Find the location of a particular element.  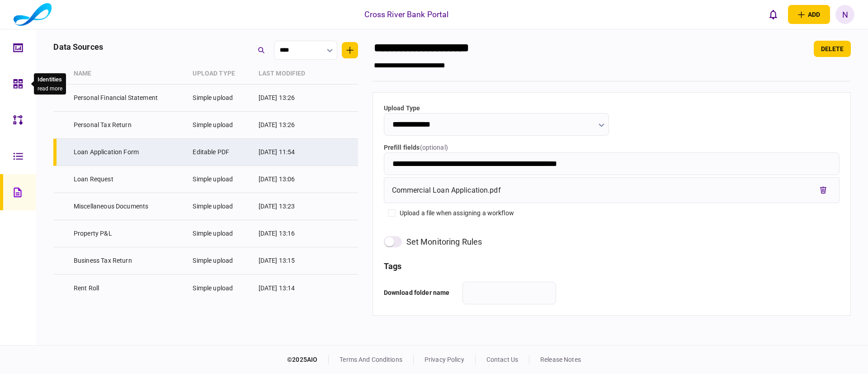

td: Personal Tax Return is located at coordinates (129, 125).